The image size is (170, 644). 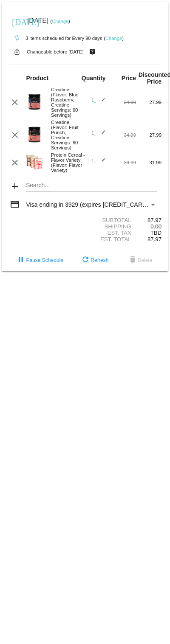 What do you see at coordinates (140, 260) in the screenshot?
I see `button: Delete` at bounding box center [140, 260].